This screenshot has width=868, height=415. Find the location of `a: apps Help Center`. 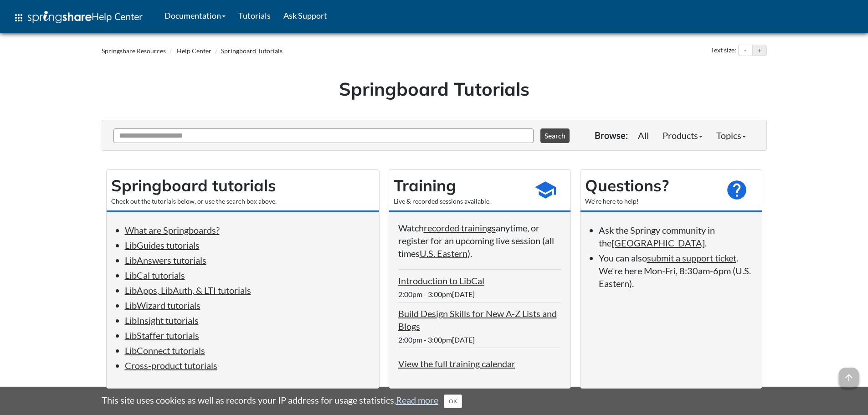

a: apps Help Center is located at coordinates (77, 18).